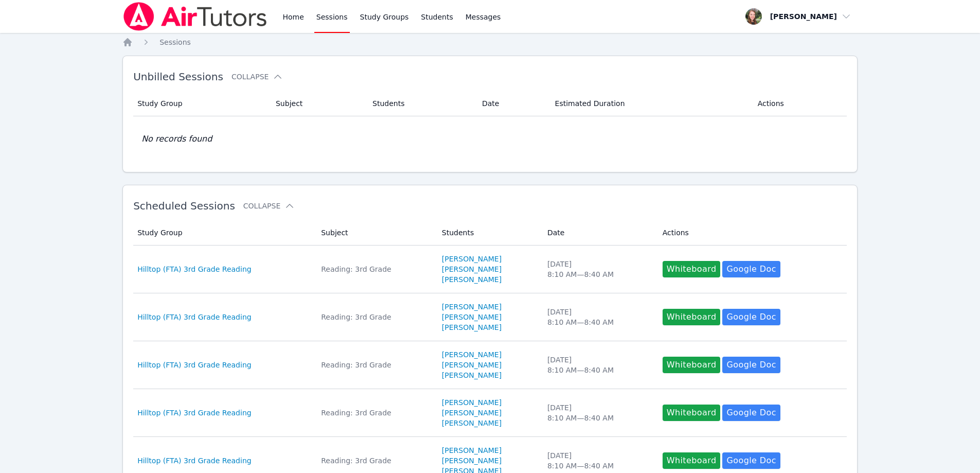 This screenshot has width=980, height=473. Describe the element at coordinates (483, 17) in the screenshot. I see `span: Messages` at that location.